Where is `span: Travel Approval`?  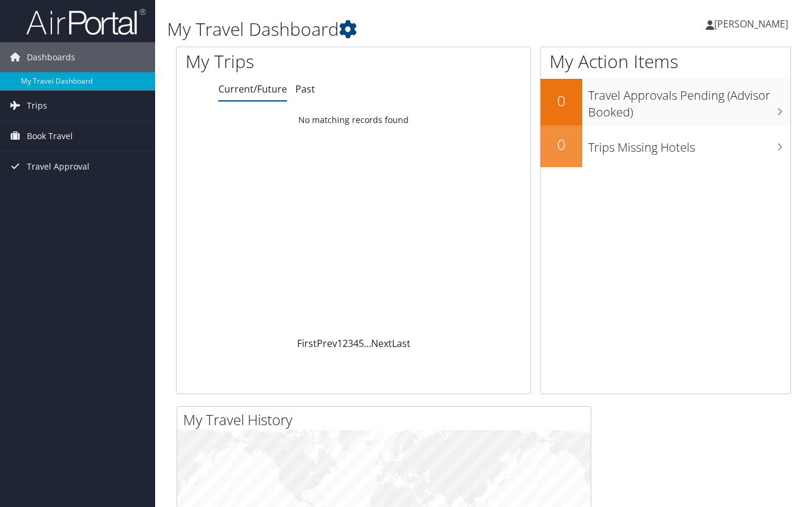 span: Travel Approval is located at coordinates (58, 167).